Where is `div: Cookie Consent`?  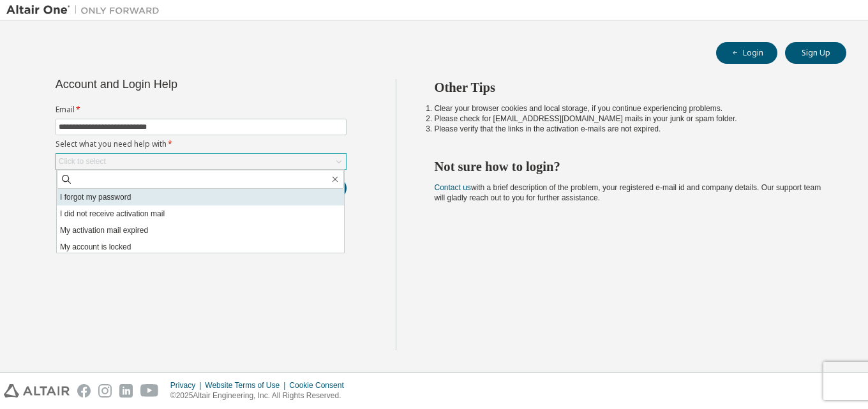
div: Cookie Consent is located at coordinates (320, 385).